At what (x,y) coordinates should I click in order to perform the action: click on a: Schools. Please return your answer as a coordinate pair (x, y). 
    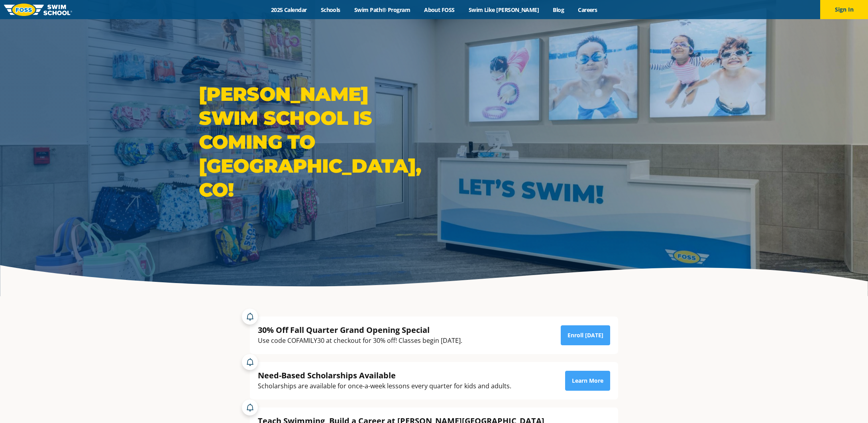
    Looking at the image, I should click on (330, 9).